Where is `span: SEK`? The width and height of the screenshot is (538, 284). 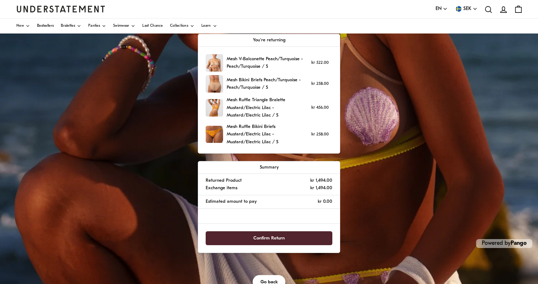
span: SEK is located at coordinates (467, 9).